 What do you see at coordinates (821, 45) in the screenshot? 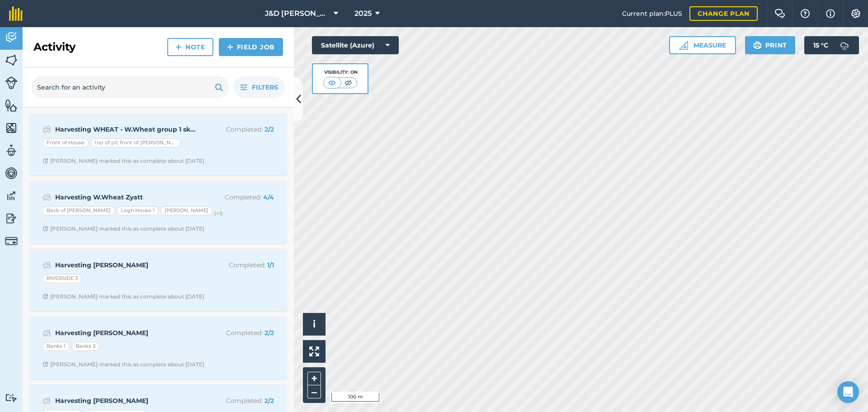
I see `span: 15 ° C` at bounding box center [821, 45].